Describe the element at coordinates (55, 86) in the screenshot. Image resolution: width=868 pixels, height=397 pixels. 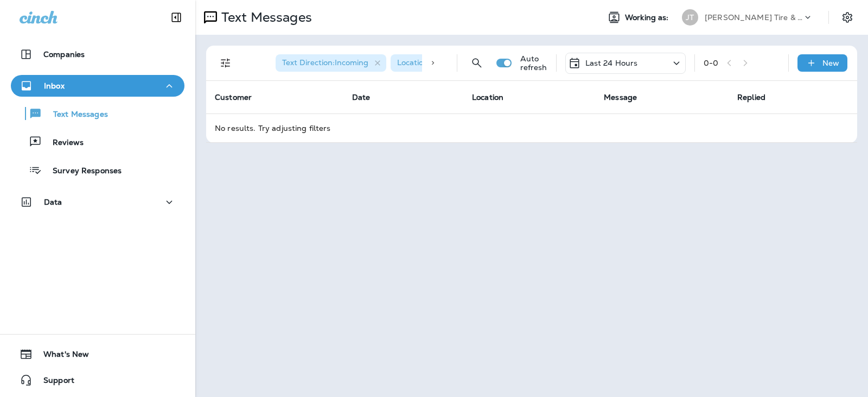
I see `p: Inbox` at that location.